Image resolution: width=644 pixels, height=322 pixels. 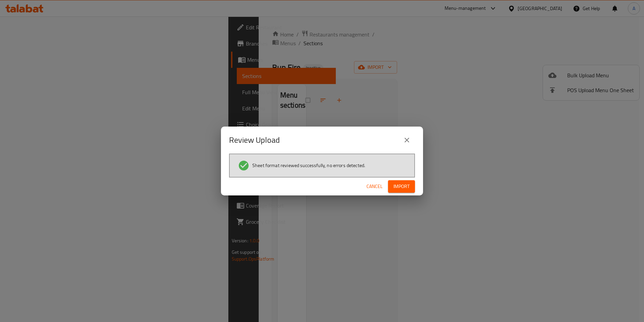 What do you see at coordinates (374, 186) in the screenshot?
I see `span: Cancel` at bounding box center [374, 186].